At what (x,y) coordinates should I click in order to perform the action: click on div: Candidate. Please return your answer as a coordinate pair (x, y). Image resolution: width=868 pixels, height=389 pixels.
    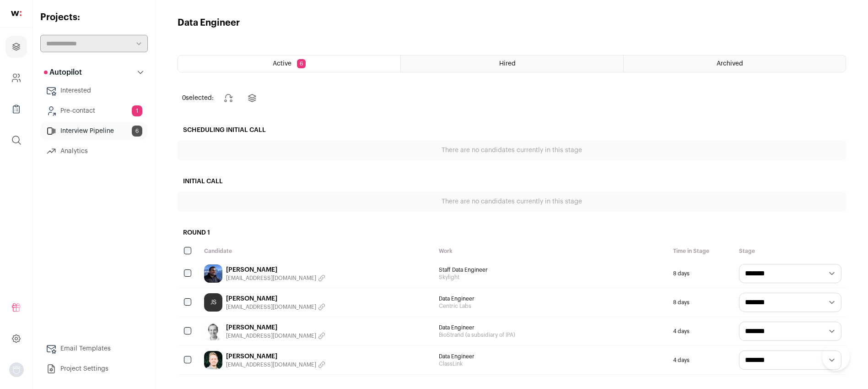
    Looking at the image, I should click on (316, 251).